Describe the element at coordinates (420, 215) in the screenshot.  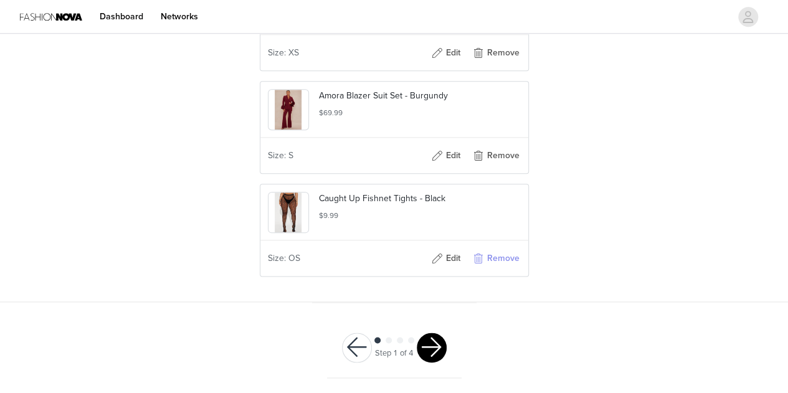
I see `h5: $9.99` at that location.